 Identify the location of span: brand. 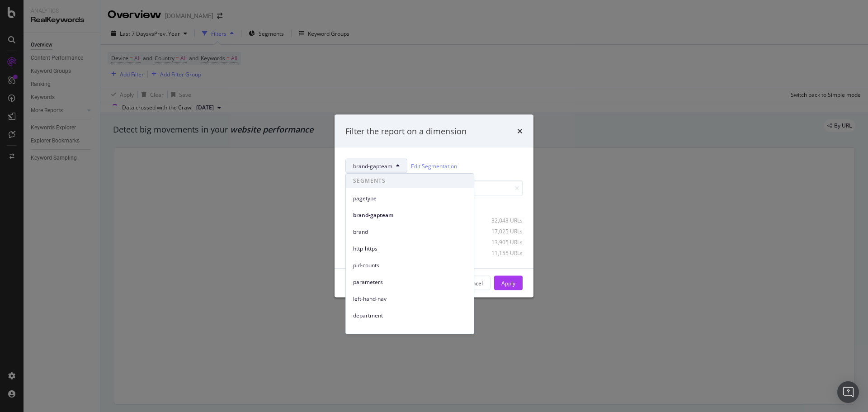
(410, 231).